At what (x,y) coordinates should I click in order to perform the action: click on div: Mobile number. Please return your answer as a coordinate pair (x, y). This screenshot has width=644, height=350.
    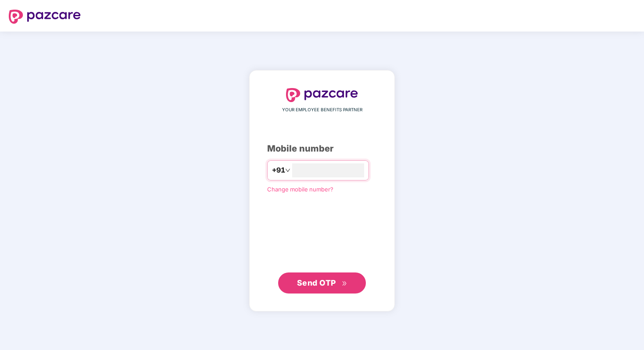
    Looking at the image, I should click on (322, 148).